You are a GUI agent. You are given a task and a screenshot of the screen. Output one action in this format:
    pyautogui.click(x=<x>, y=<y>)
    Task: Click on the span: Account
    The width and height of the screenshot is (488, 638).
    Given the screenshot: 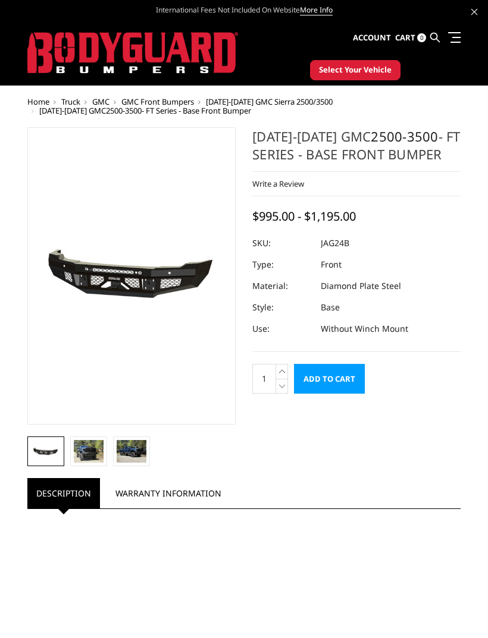 What is the action you would take?
    pyautogui.click(x=372, y=37)
    